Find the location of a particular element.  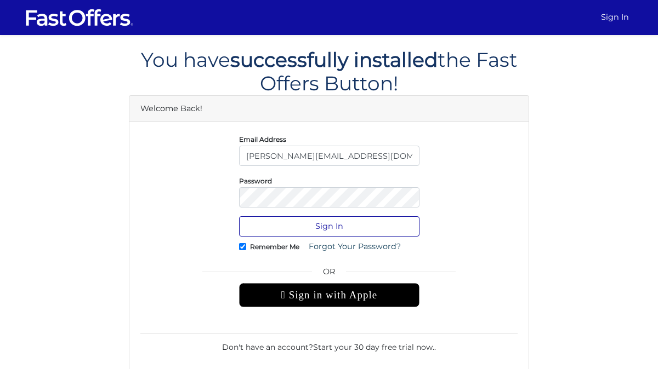

label: Email Address is located at coordinates (262, 139).